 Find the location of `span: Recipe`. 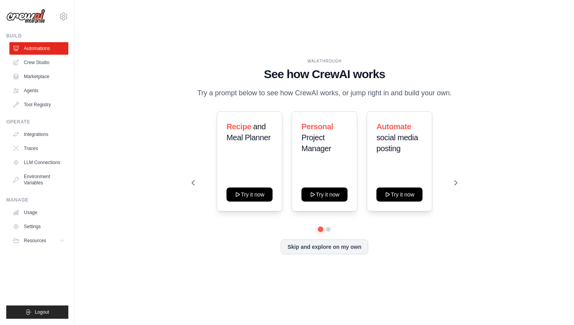

span: Recipe is located at coordinates (238, 126).